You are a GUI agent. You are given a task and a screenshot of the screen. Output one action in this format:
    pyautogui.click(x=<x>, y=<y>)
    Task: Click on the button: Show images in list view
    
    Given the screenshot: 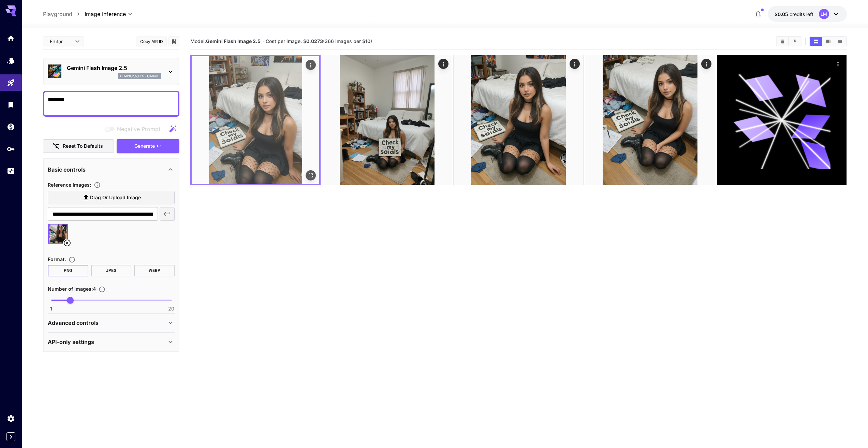 What is the action you would take?
    pyautogui.click(x=840, y=41)
    